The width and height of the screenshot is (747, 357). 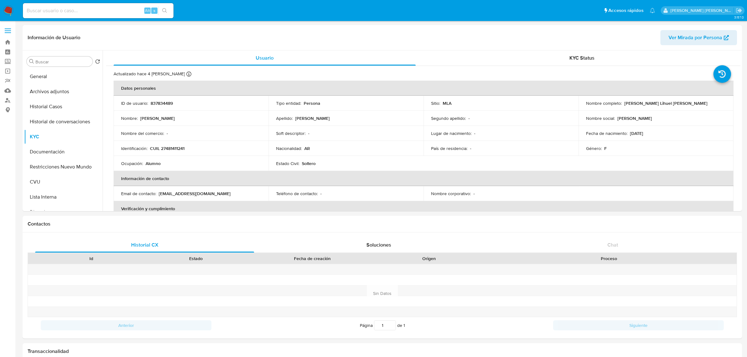 What do you see at coordinates (451, 133) in the screenshot?
I see `p: Lugar de nacimiento :` at bounding box center [451, 133].